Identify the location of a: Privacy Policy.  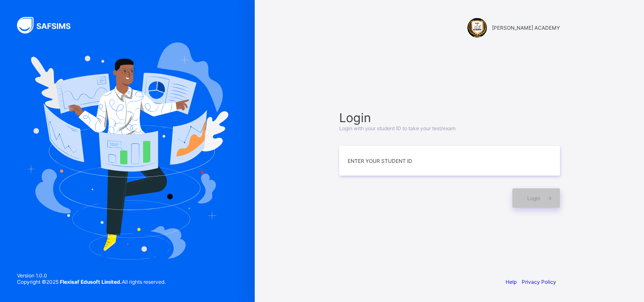
(538, 281).